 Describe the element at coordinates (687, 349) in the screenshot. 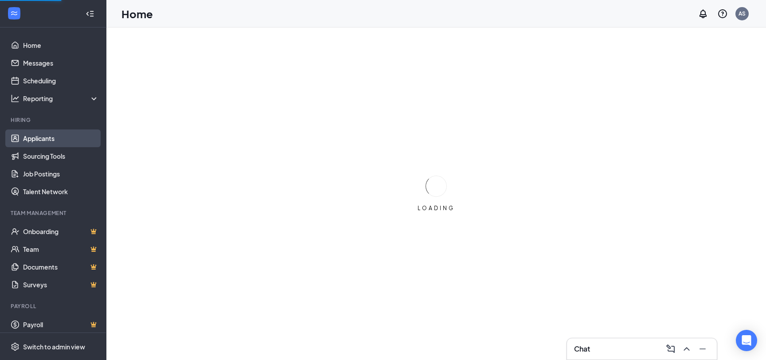

I see `svg: ChevronUp` at that location.